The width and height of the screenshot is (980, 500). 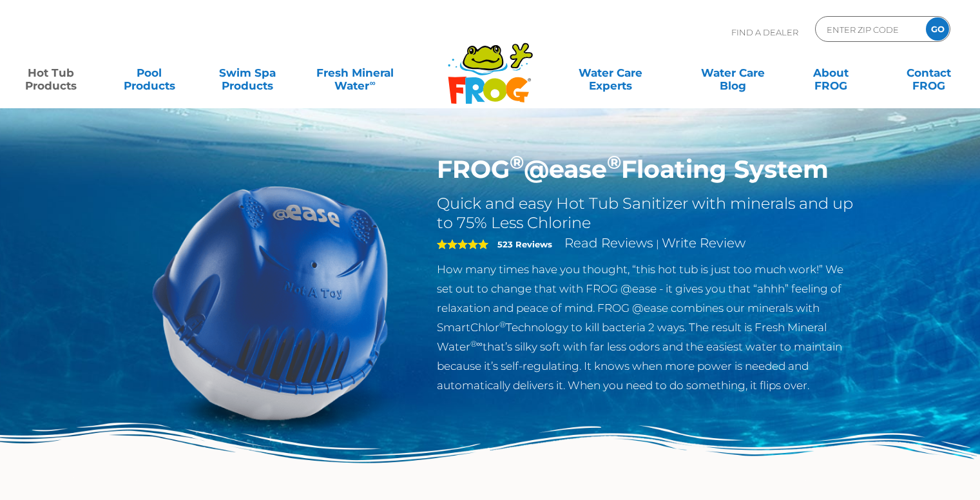 I want to click on h1: FROG @ease Floating System, so click(x=647, y=169).